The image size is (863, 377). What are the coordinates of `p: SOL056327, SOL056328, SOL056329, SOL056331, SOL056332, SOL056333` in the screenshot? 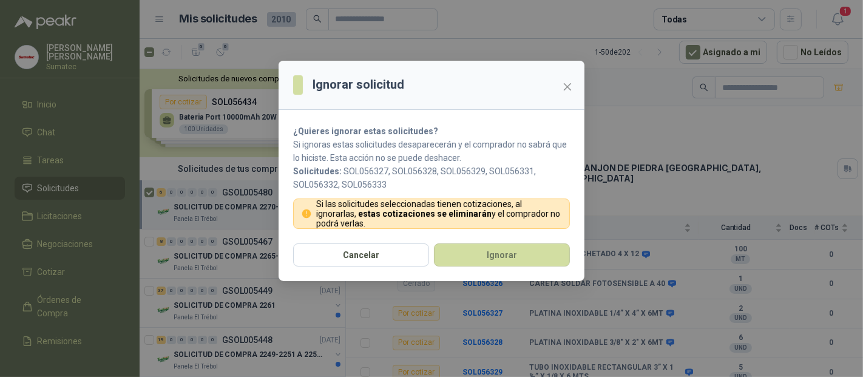 It's located at (431, 178).